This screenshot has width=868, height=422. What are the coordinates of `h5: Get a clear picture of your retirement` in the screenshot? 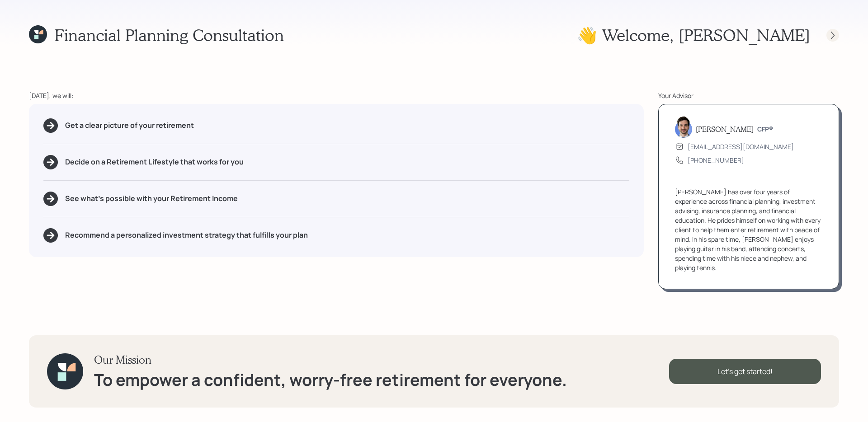 It's located at (129, 125).